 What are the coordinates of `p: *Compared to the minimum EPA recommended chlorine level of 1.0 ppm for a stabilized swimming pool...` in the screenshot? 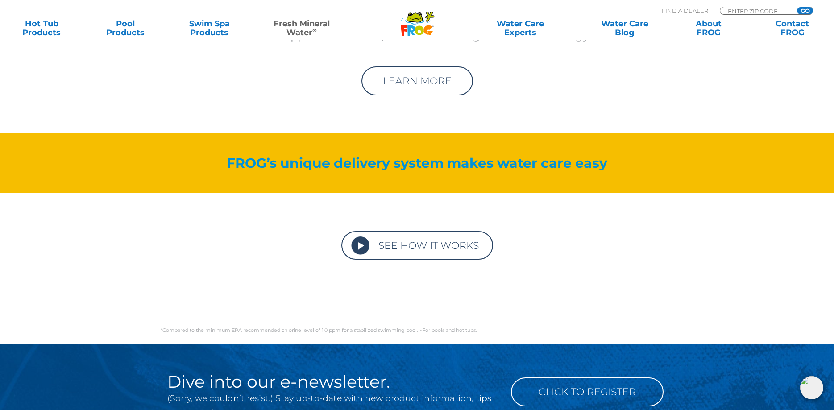 It's located at (417, 330).